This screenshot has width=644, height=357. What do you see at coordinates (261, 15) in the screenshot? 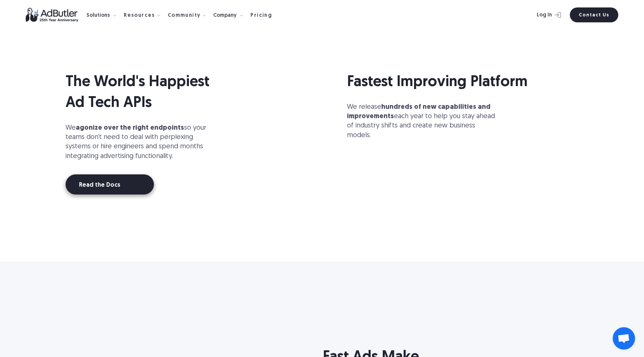
I see `div: Pricing` at bounding box center [261, 15].